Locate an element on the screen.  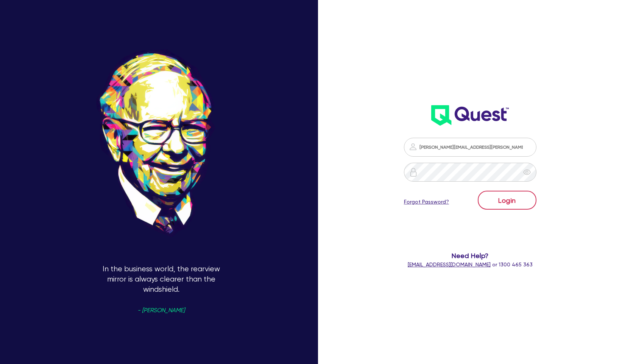
input: Email address is located at coordinates (470, 147).